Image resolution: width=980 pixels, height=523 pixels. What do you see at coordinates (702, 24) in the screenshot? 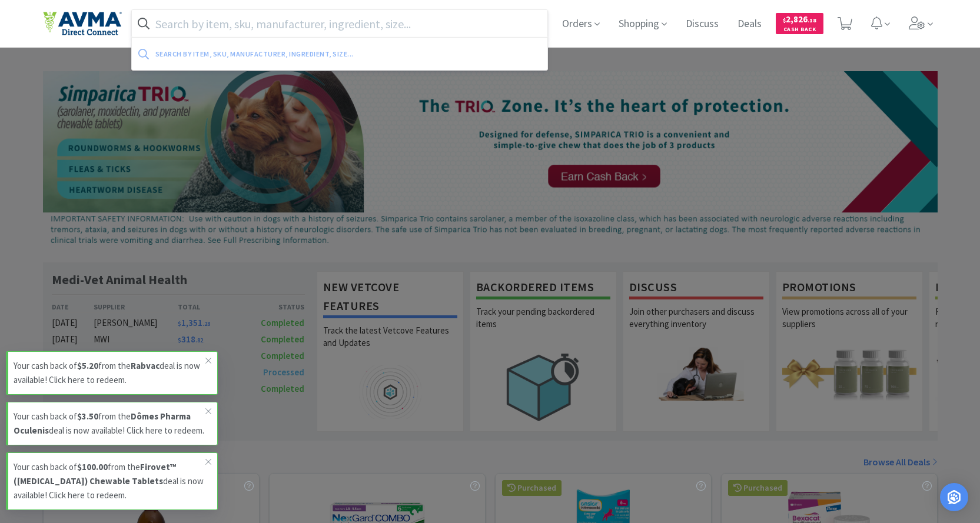
I see `a: Discuss` at bounding box center [702, 24].